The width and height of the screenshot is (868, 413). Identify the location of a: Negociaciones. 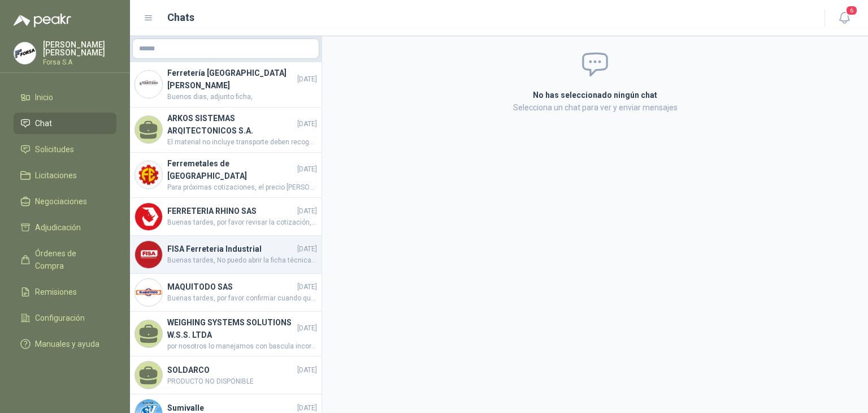
(65, 201).